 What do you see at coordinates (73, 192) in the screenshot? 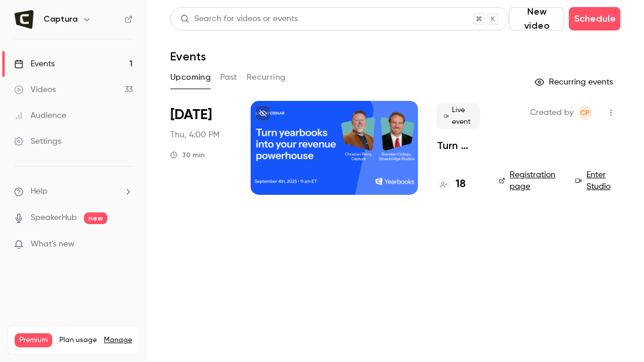
I see `li: help-dropdown-opener` at bounding box center [73, 192].